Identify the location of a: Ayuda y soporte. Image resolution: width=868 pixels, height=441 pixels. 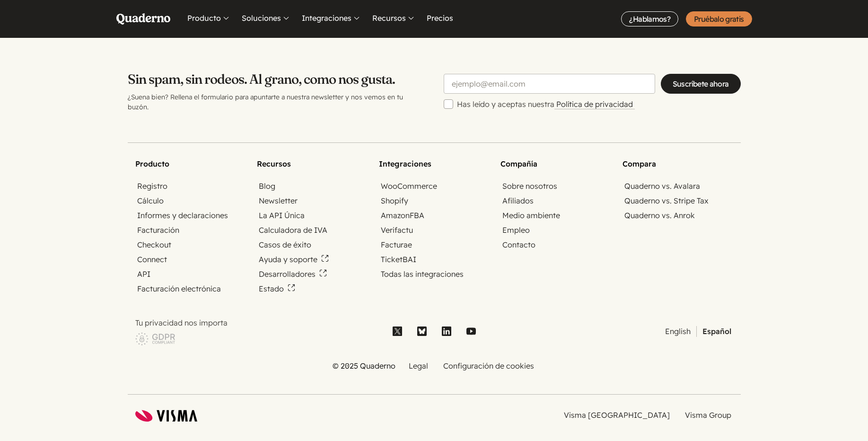
(294, 259).